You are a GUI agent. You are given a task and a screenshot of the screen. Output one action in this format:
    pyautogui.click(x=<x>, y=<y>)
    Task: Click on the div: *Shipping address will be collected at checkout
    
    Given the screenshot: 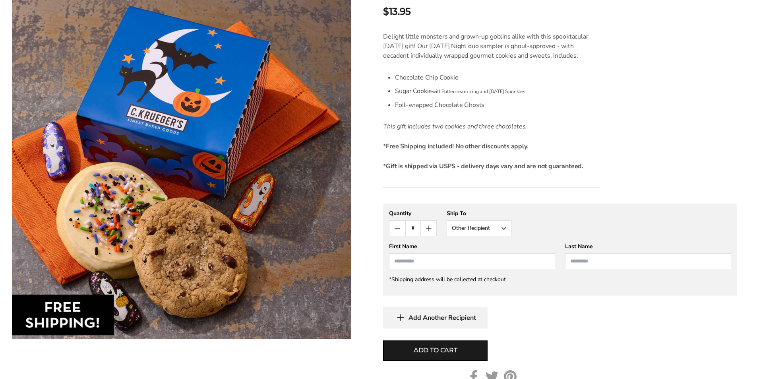 What is the action you would take?
    pyautogui.click(x=560, y=279)
    